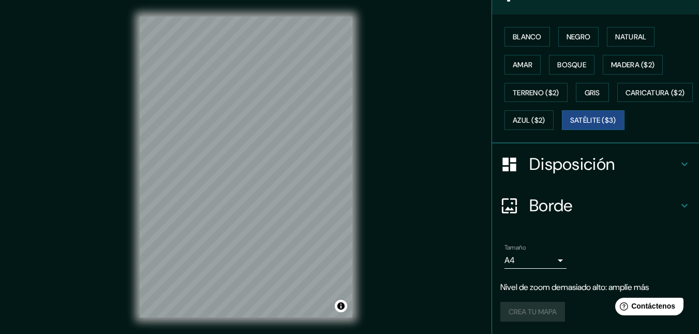  I want to click on button: Bosque, so click(572, 65).